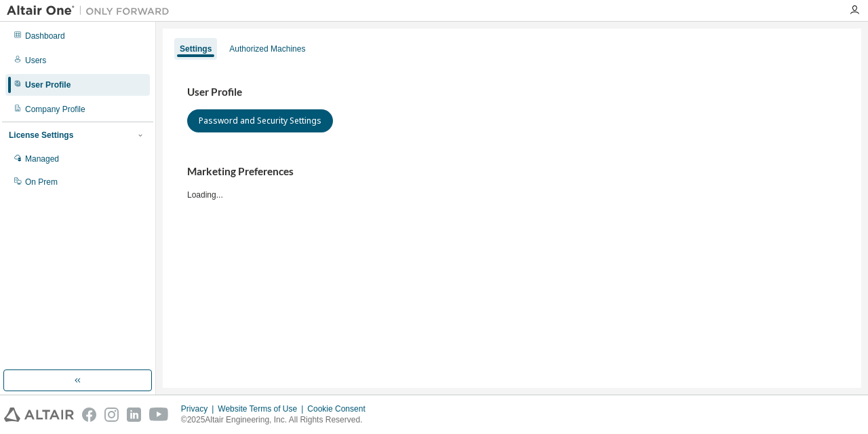 This screenshot has height=434, width=868. Describe the element at coordinates (45, 36) in the screenshot. I see `div: Dashboard` at that location.